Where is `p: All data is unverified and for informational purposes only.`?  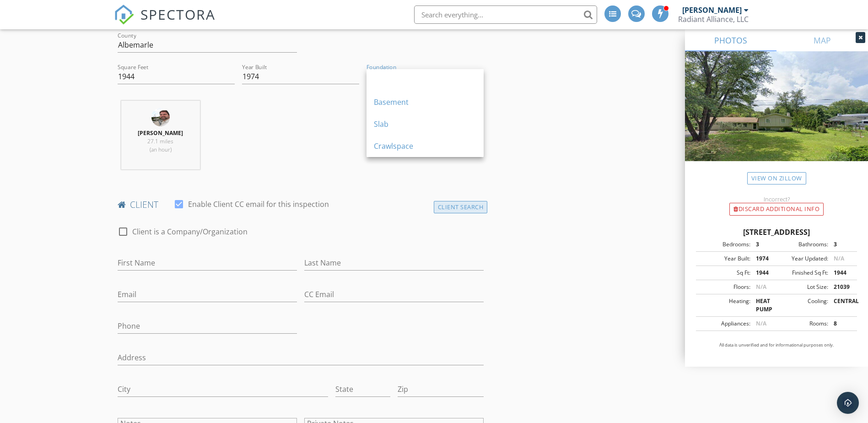
p: All data is unverified and for informational purposes only. is located at coordinates (776, 346).